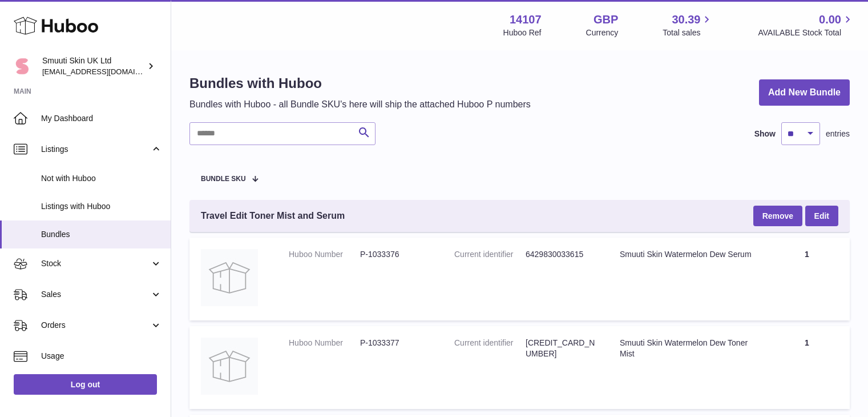 The width and height of the screenshot is (868, 417). Describe the element at coordinates (522, 33) in the screenshot. I see `div: Huboo Ref` at that location.